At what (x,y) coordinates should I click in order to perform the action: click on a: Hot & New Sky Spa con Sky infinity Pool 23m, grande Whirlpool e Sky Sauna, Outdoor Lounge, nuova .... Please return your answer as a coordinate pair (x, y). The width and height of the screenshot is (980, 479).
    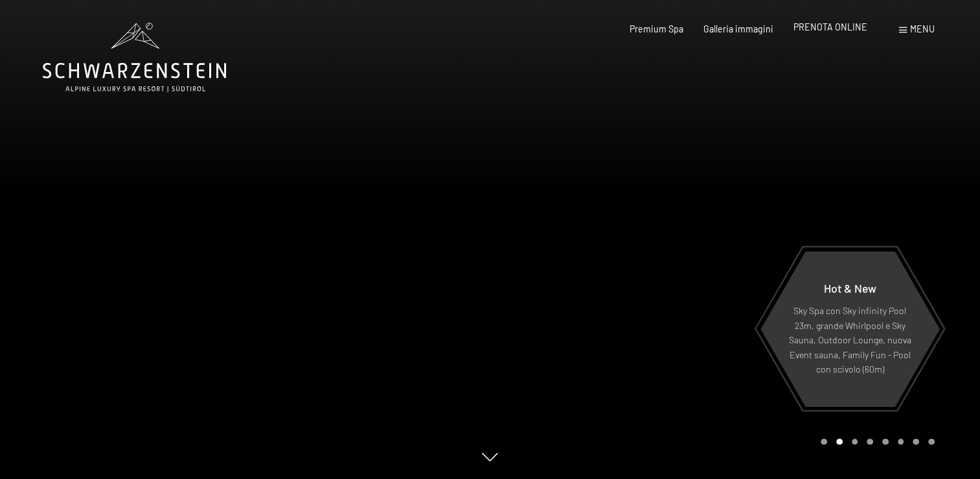
    Looking at the image, I should click on (849, 329).